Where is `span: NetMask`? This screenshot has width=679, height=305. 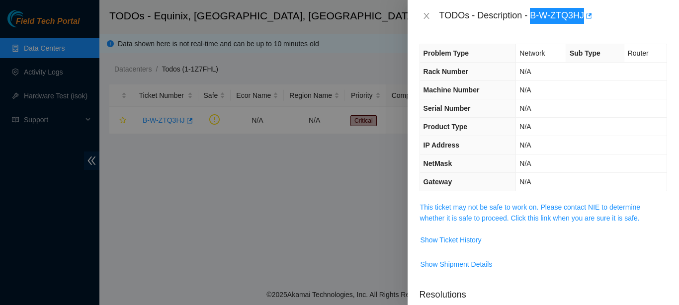
span: NetMask is located at coordinates (438, 163).